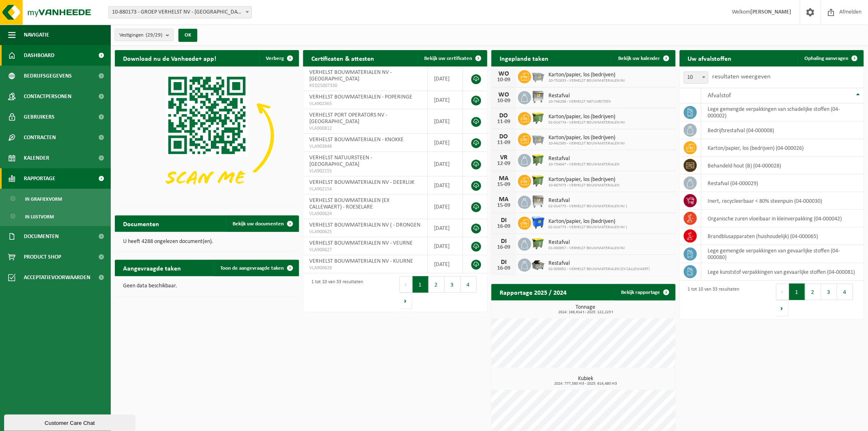 The width and height of the screenshot is (868, 431). What do you see at coordinates (437, 284) in the screenshot?
I see `button: 2` at bounding box center [437, 284].